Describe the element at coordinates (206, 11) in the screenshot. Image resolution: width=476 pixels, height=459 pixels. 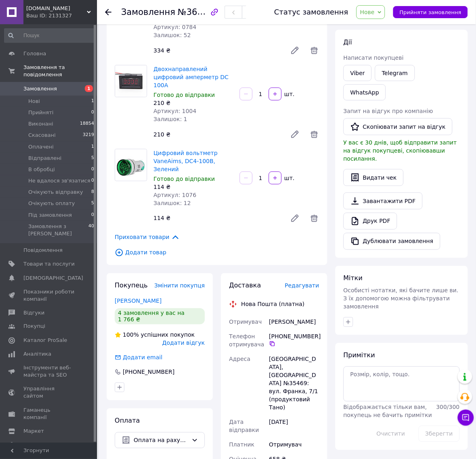
I see `span: №366368191` at that location.